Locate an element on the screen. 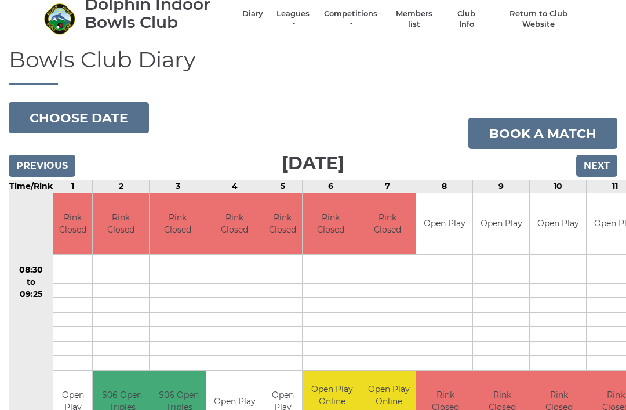 The image size is (626, 410). td: 7 is located at coordinates (388, 187).